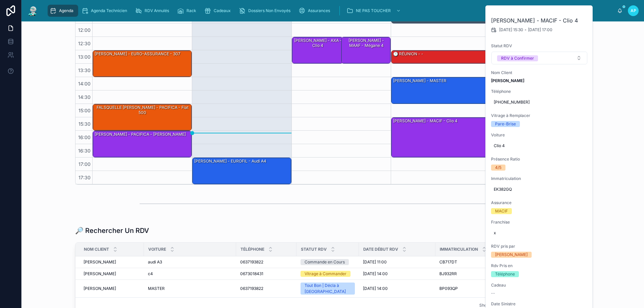 The height and width of the screenshot is (308, 644). Describe the element at coordinates (190, 289) in the screenshot. I see `a: MASTER` at that location.